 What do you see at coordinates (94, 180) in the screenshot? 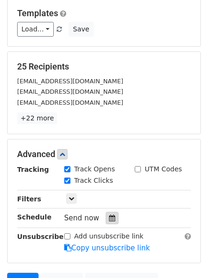
I see `label: Track Clicks` at bounding box center [94, 180].